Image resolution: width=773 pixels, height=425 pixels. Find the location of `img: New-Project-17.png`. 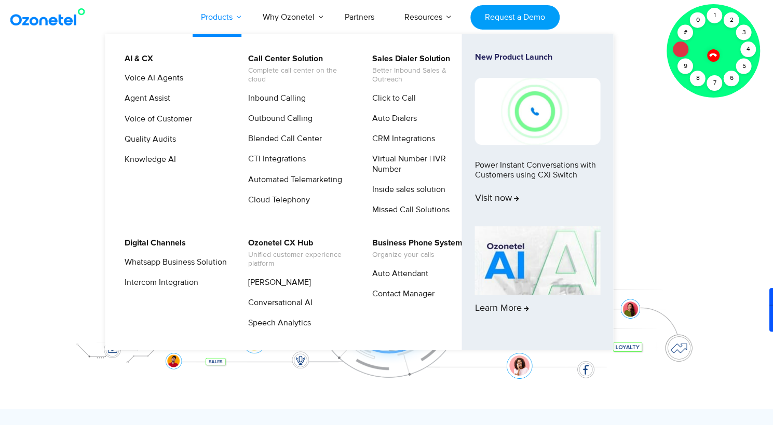

img: New-Project-17.png is located at coordinates (538, 111).